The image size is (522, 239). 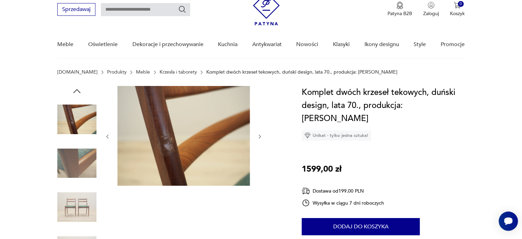 I want to click on a: Promocje, so click(x=453, y=44).